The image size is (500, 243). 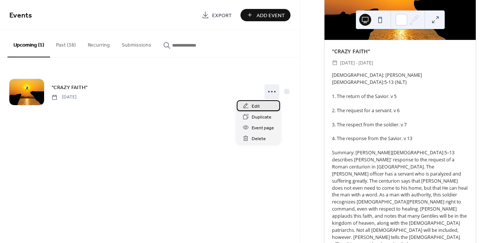 What do you see at coordinates (29, 44) in the screenshot?
I see `button: Upcoming (1)` at bounding box center [29, 44].